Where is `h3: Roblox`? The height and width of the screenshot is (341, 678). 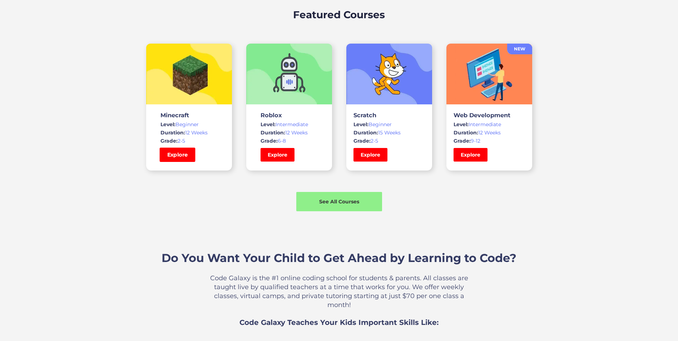 h3: Roblox is located at coordinates (289, 115).